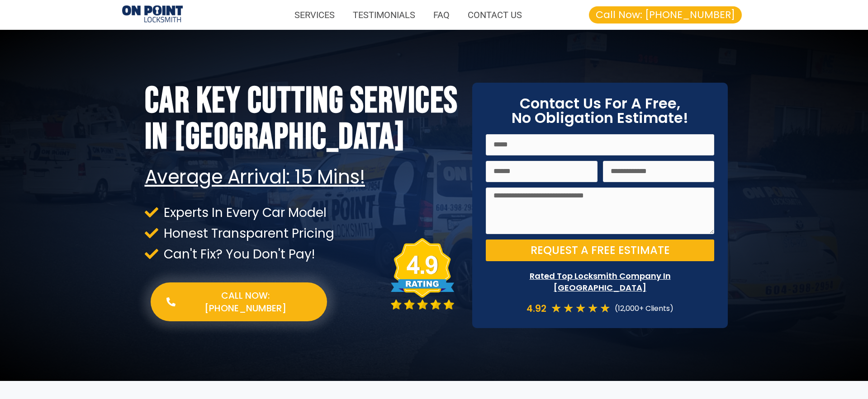  I want to click on h2: Contact Us For A Free, No Obligation Estimate!, so click(600, 111).